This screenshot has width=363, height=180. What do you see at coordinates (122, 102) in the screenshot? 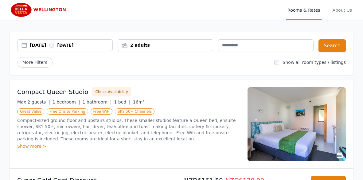
I see `span: 1 bed |` at bounding box center [122, 102].